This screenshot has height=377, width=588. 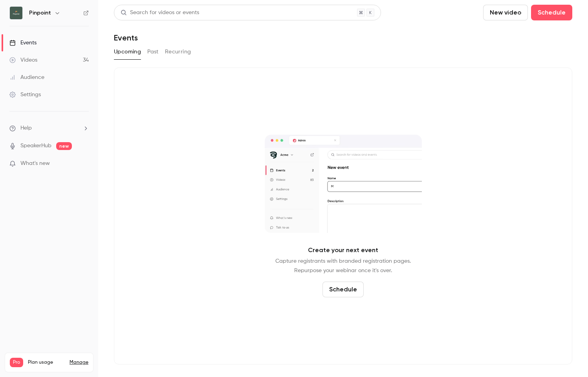 What do you see at coordinates (23, 60) in the screenshot?
I see `div: Videos` at bounding box center [23, 60].